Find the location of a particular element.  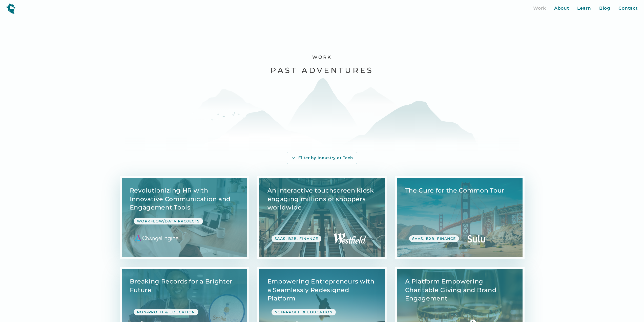

div: About is located at coordinates (562, 9).